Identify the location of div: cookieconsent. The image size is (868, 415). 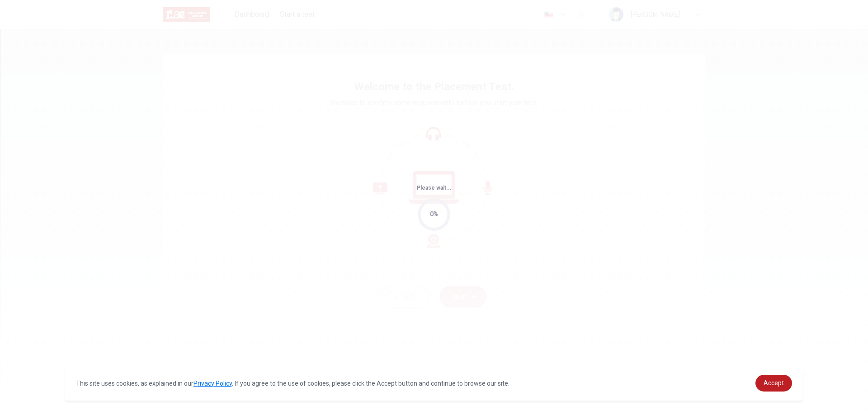
(434, 383).